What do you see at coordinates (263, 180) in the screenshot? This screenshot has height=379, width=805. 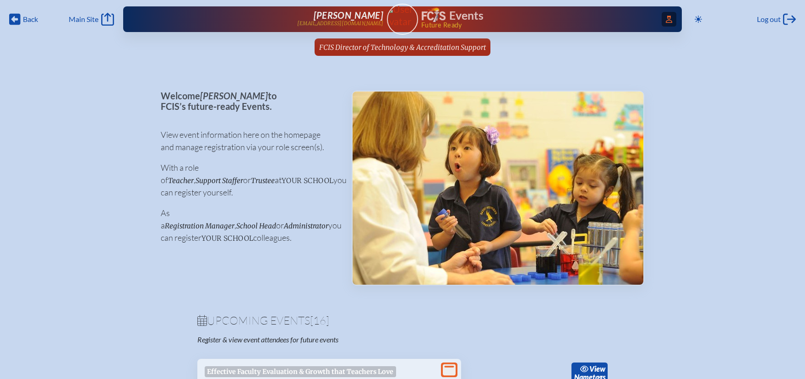 I see `span: Trustee` at bounding box center [263, 180].